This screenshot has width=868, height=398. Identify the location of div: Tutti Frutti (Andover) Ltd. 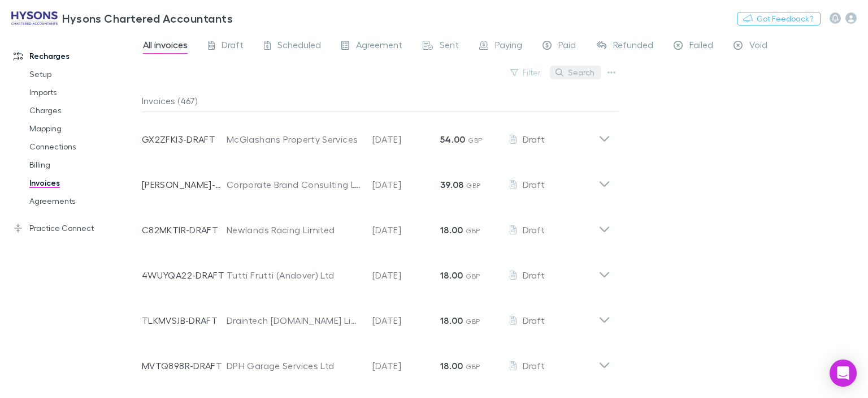
(294, 275).